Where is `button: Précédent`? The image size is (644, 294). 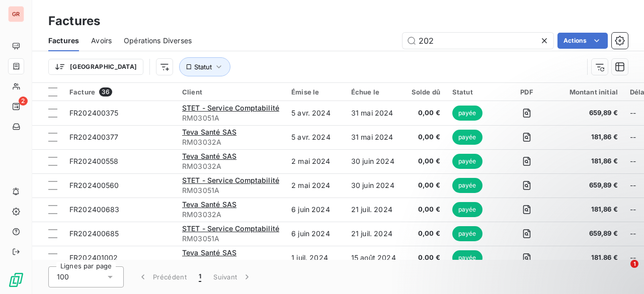
button: Précédent is located at coordinates (162, 277).